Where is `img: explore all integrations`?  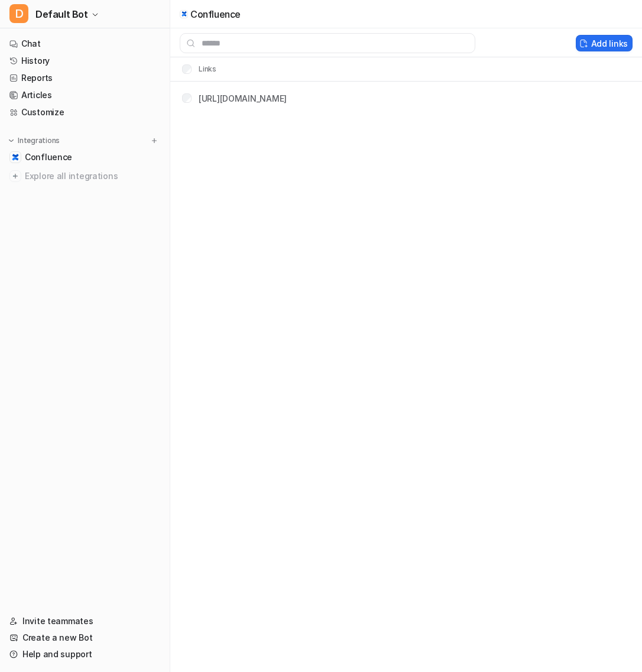 img: explore all integrations is located at coordinates (15, 176).